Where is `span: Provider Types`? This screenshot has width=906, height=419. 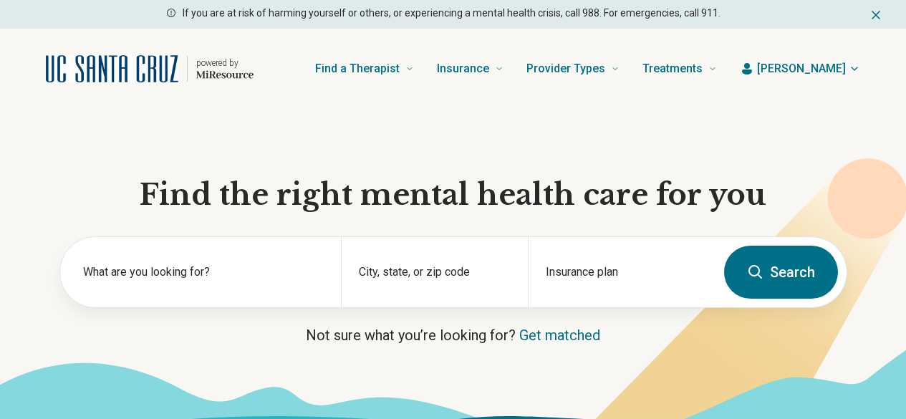
span: Provider Types is located at coordinates (566, 69).